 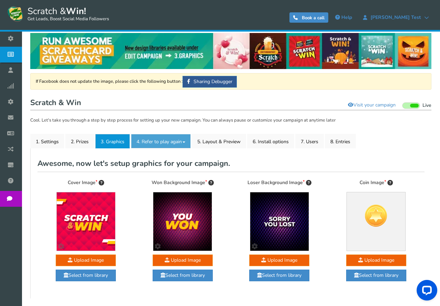 What do you see at coordinates (66, 14) in the screenshot?
I see `span: Scratch &` at bounding box center [66, 14].